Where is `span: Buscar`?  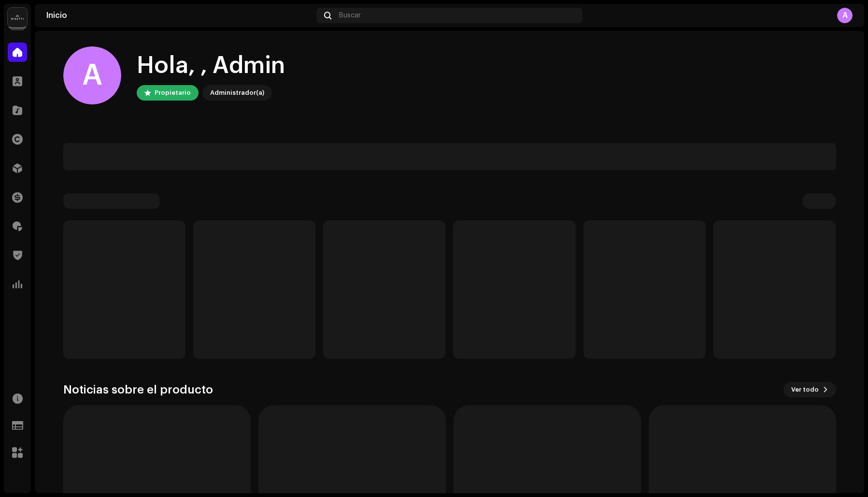
span: Buscar is located at coordinates (350, 16).